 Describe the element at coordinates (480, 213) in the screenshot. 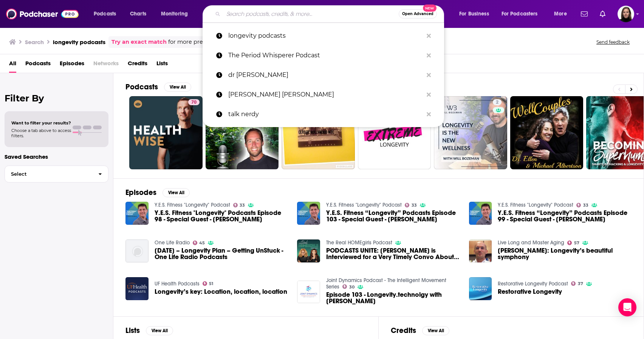

I see `img: Y.E.S. Fitness “Longevity” Podcasts Episode 99 - Special Guest - Amy Brennan` at that location.